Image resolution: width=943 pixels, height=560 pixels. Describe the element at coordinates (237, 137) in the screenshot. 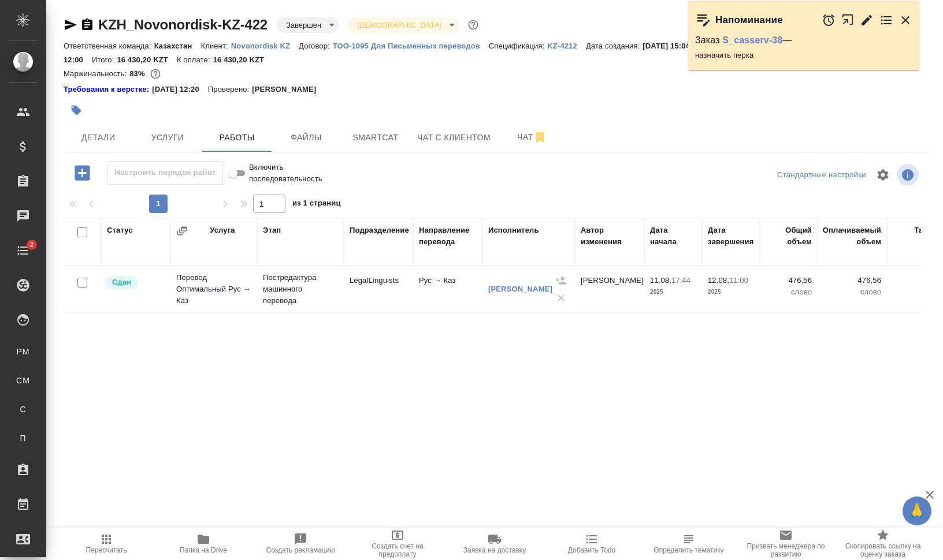

I see `span: Работы` at that location.